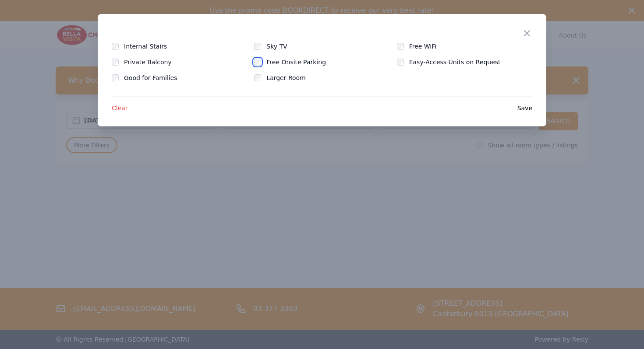  I want to click on label: Sky TV, so click(282, 46).